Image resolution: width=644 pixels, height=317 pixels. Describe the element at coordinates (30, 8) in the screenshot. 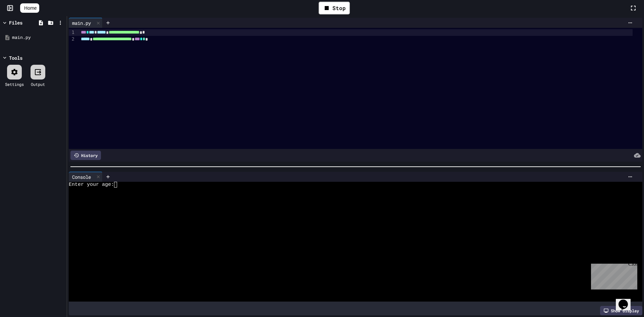

I see `a: Home` at that location.